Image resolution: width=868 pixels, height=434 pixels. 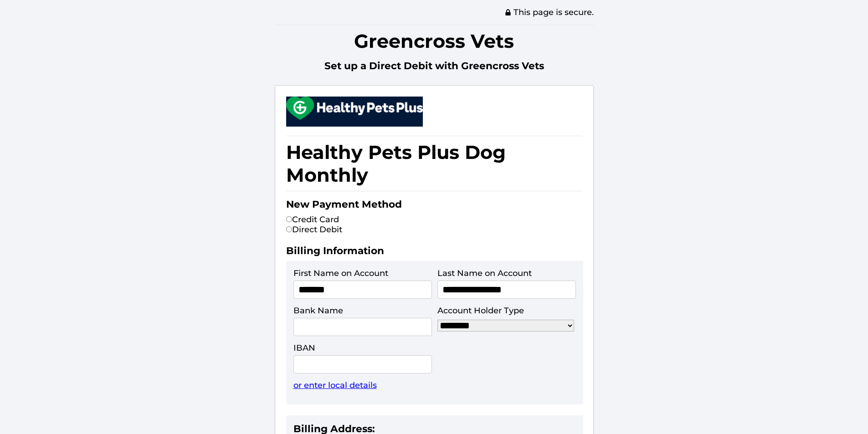 What do you see at coordinates (289, 219) in the screenshot?
I see `input: Credit Card` at bounding box center [289, 219].